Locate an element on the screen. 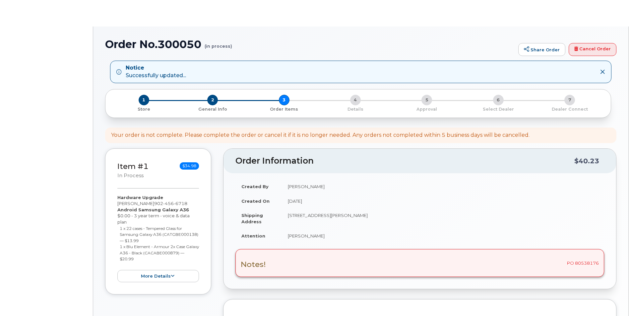 The width and height of the screenshot is (632, 316). a: Cancel Order is located at coordinates (593, 50).